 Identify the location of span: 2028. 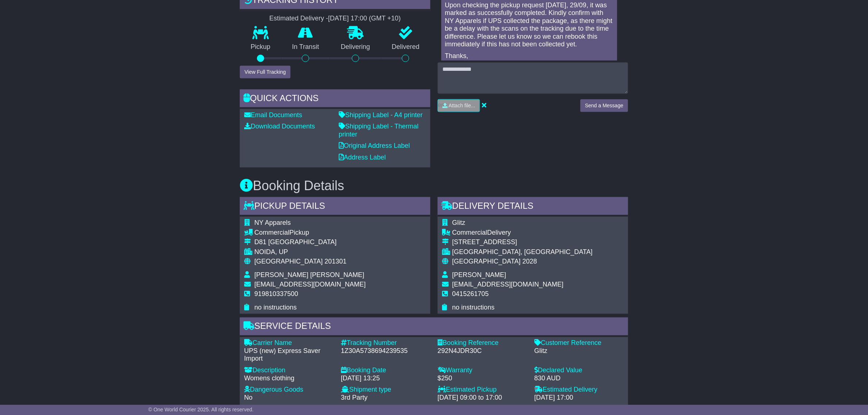
(529, 261).